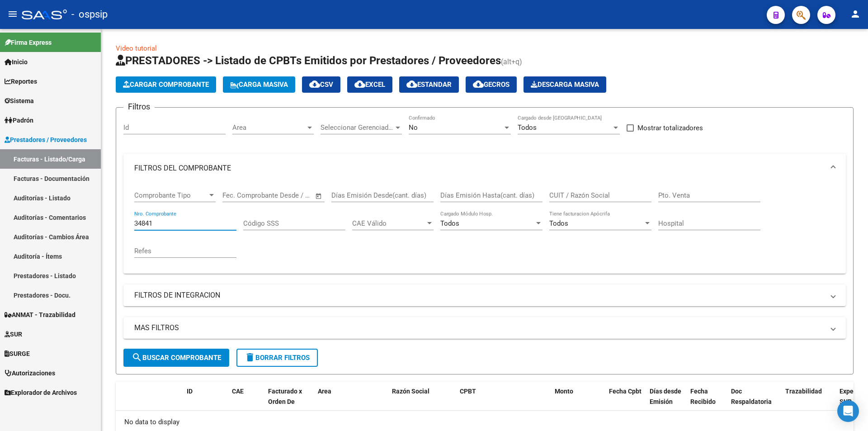  What do you see at coordinates (308, 61) in the screenshot?
I see `span: PRESTADORES -> Listado de CPBTs Emitidos por Prestadores / Proveedores` at bounding box center [308, 61].